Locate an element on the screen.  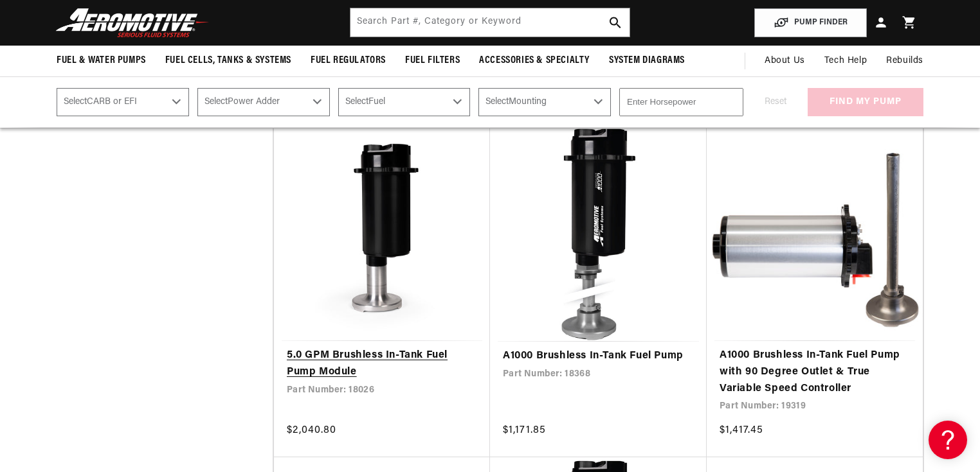
button: PUMP FINDER is located at coordinates (810, 22).